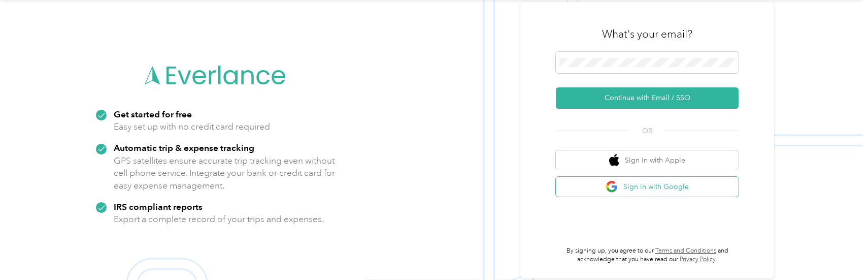 Image resolution: width=868 pixels, height=280 pixels. Describe the element at coordinates (647, 255) in the screenshot. I see `p: By signing up, you agree to our and acknowledge that you have read our .` at that location.